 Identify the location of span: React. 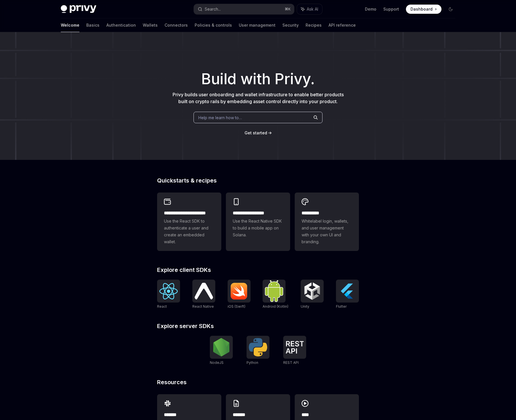
(162, 306).